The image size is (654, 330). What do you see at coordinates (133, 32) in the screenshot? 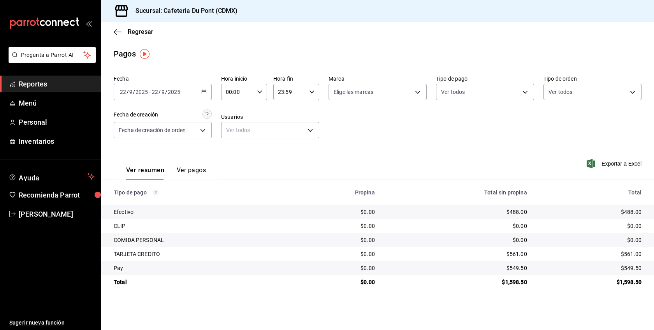
I see `button: Regresar` at bounding box center [133, 32].